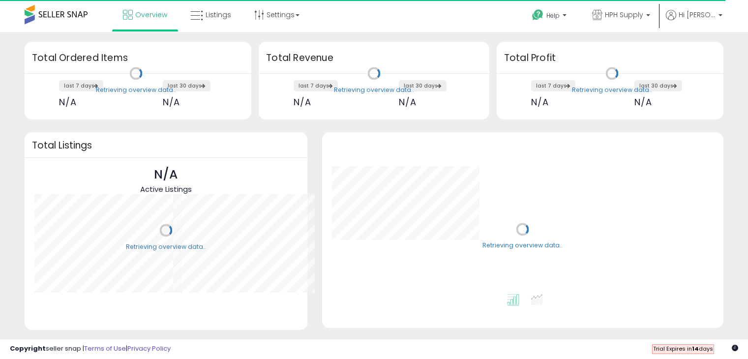 Image resolution: width=748 pixels, height=359 pixels. What do you see at coordinates (624, 15) in the screenshot?
I see `span: HPH Supply` at bounding box center [624, 15].